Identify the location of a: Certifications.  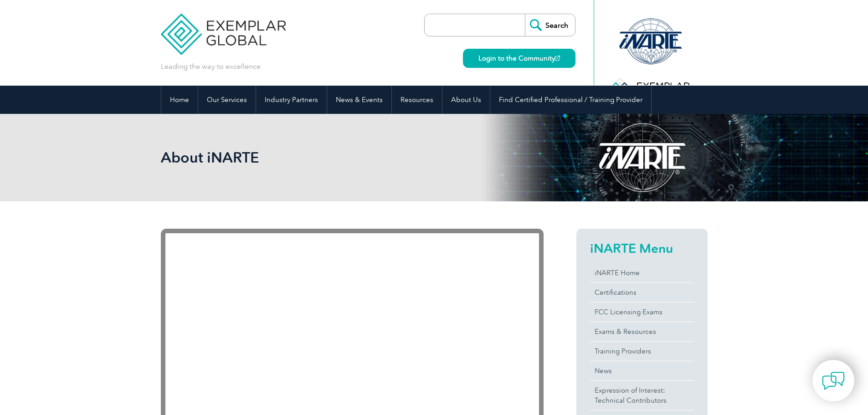
(642, 292).